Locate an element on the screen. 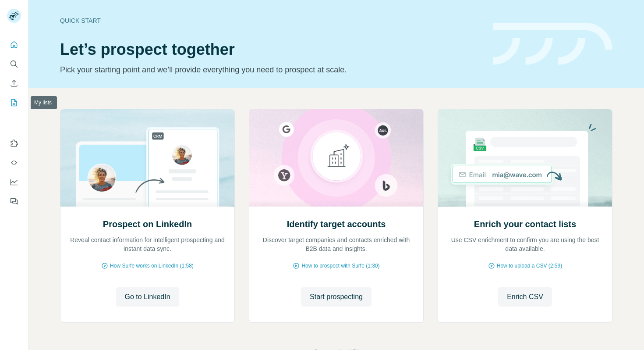  h2: Prospect on LinkedIn is located at coordinates (147, 224).